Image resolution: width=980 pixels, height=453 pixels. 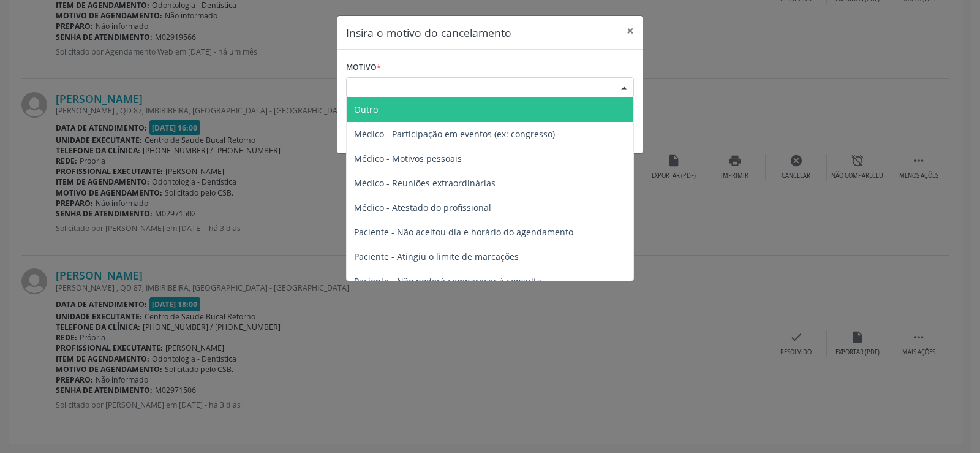 I want to click on span: Médico - Participação em eventos (ex: congresso), so click(x=454, y=134).